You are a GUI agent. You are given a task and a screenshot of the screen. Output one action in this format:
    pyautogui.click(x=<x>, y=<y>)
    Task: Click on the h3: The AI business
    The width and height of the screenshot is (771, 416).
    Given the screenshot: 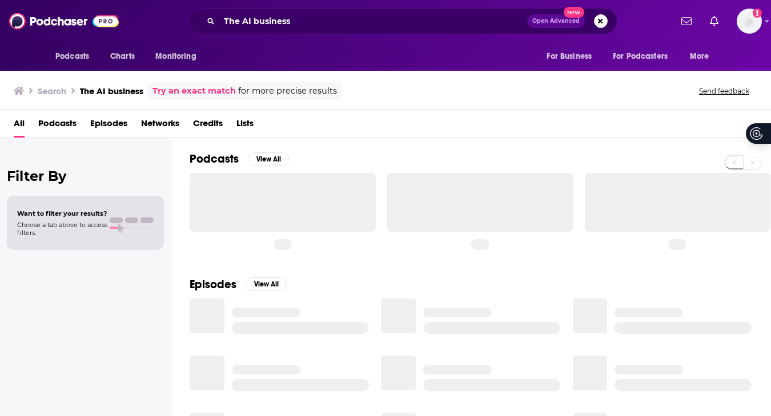 What is the action you would take?
    pyautogui.click(x=111, y=91)
    